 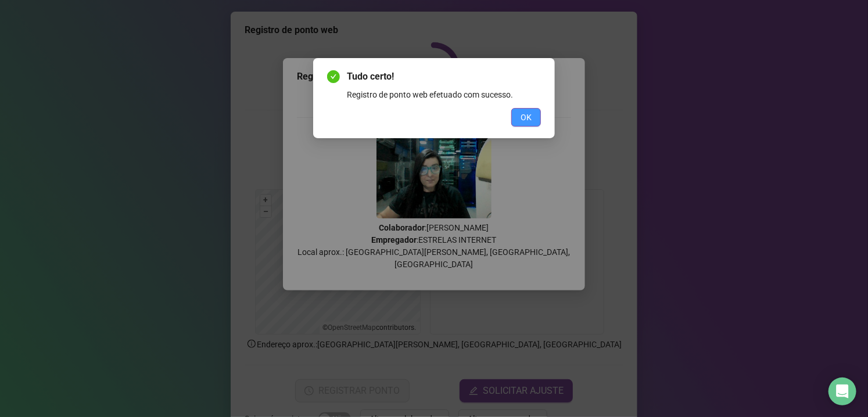 What do you see at coordinates (526, 117) in the screenshot?
I see `span: OK` at bounding box center [526, 117].